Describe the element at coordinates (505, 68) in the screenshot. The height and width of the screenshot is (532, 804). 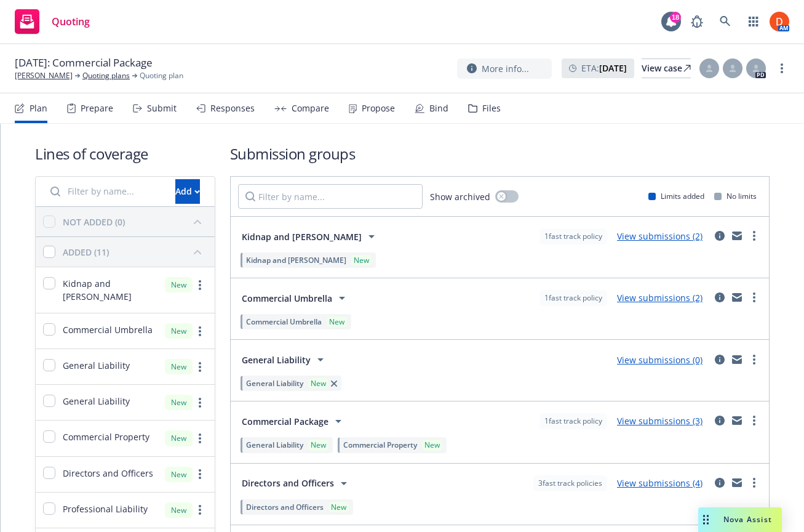
I see `span: More info...` at that location.